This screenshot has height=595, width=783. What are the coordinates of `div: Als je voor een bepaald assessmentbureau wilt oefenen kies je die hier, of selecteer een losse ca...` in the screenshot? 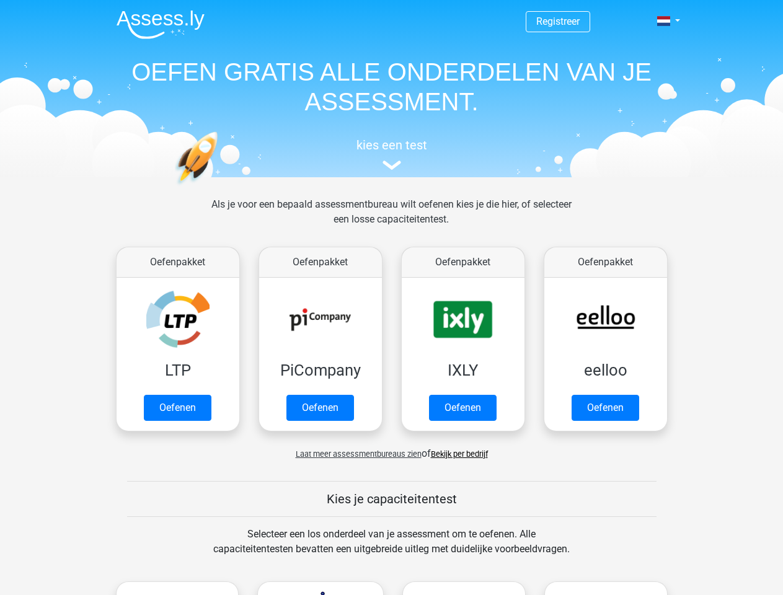 It's located at (391, 219).